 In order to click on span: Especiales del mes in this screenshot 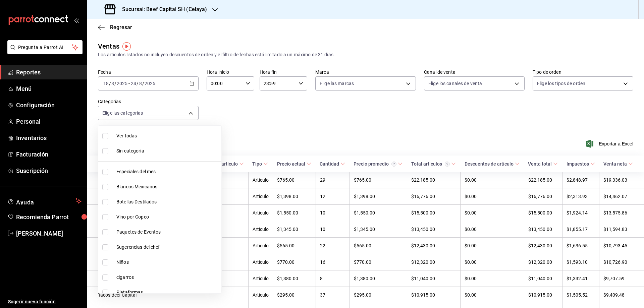, I will do `click(168, 172)`.